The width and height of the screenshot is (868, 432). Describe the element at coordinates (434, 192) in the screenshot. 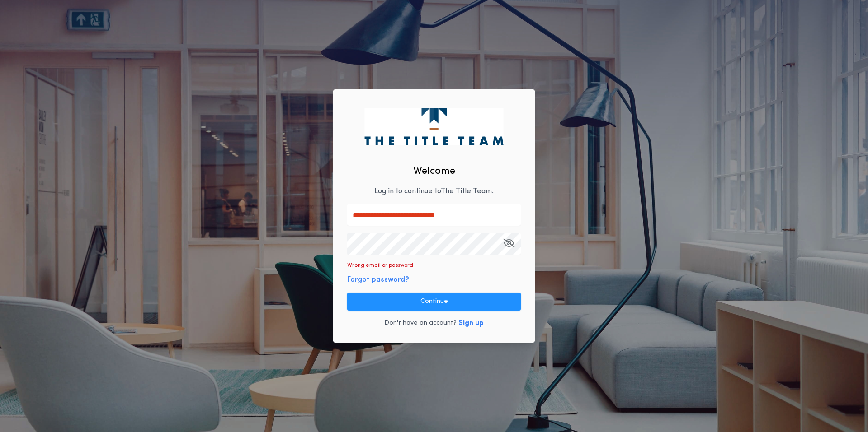

I see `p: Log in to continue to The Title Team .` at that location.